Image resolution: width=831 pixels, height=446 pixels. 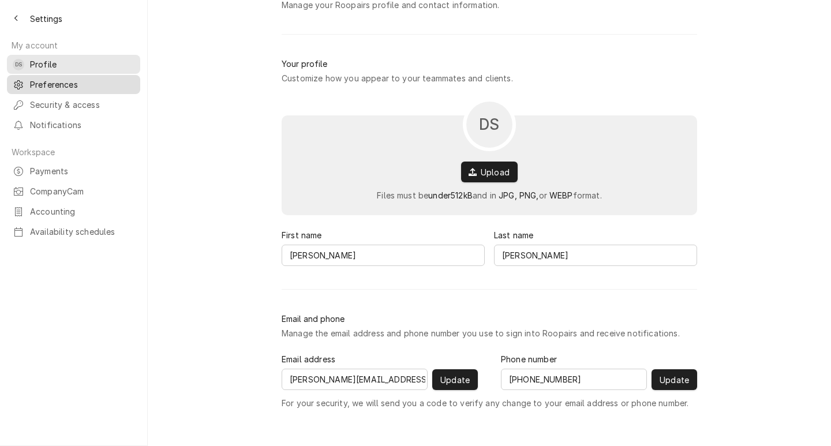 What do you see at coordinates (528, 359) in the screenshot?
I see `label: Phone number` at bounding box center [528, 359].